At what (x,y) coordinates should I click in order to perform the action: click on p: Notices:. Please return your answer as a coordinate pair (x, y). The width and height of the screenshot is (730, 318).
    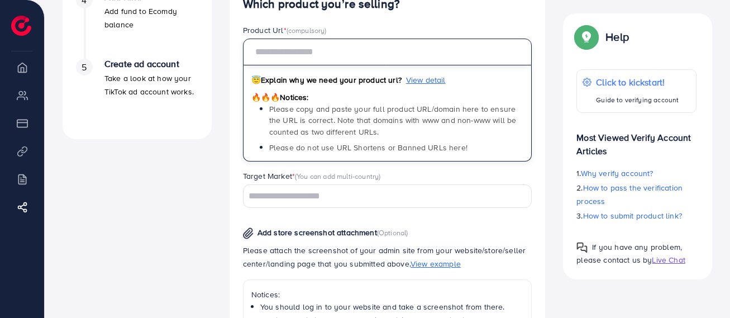
    Looking at the image, I should click on (388, 294).